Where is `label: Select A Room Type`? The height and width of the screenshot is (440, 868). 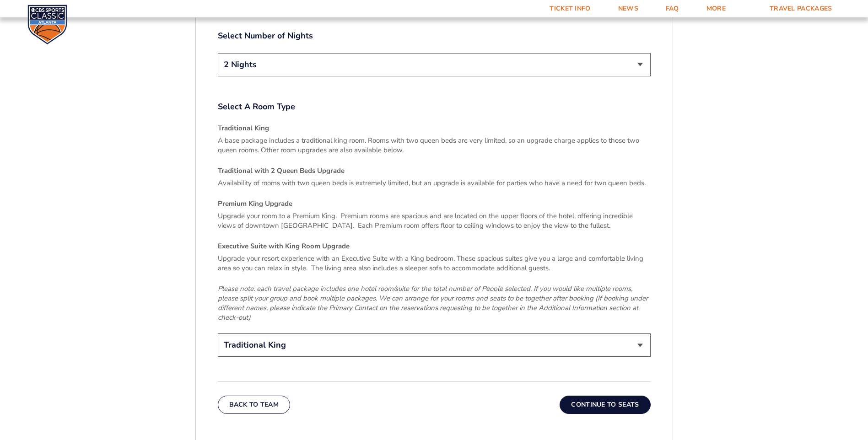 label: Select A Room Type is located at coordinates (434, 106).